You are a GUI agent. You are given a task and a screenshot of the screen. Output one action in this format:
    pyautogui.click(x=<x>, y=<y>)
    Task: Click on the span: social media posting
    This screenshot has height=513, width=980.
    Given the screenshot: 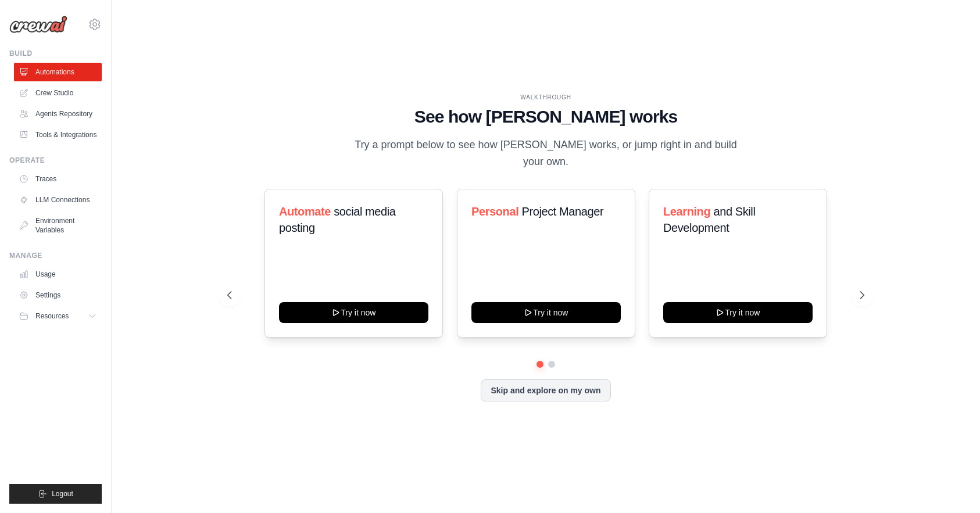 What is the action you would take?
    pyautogui.click(x=337, y=220)
    